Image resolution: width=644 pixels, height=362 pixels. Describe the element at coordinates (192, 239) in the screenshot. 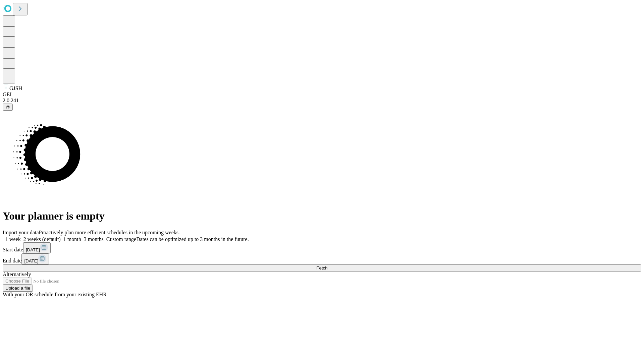

I see `span: Dates can be optimized up to 3 months in the future.` at that location.